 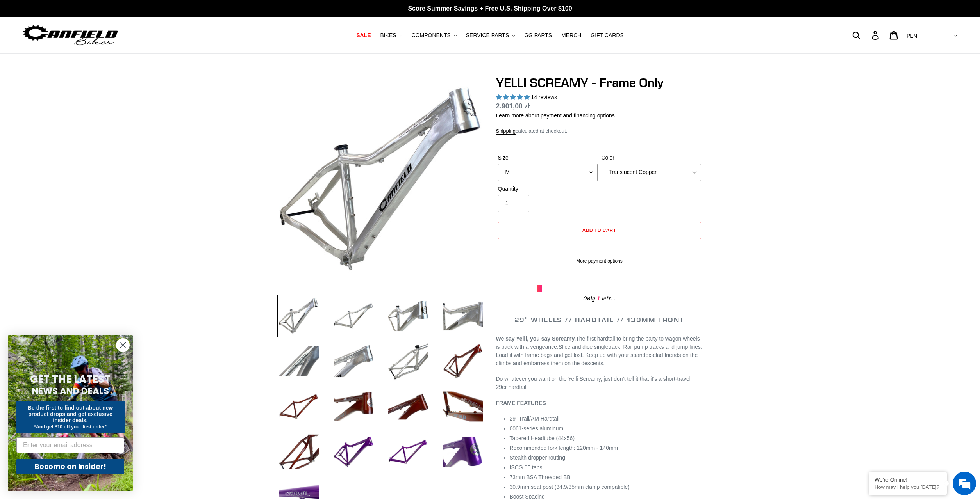 I want to click on span: 29" WHEELS // HARDTAIL // 130MM FRONT, so click(x=599, y=320).